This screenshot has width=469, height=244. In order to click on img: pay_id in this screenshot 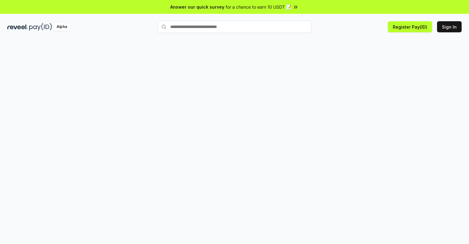, I will do `click(41, 27)`.